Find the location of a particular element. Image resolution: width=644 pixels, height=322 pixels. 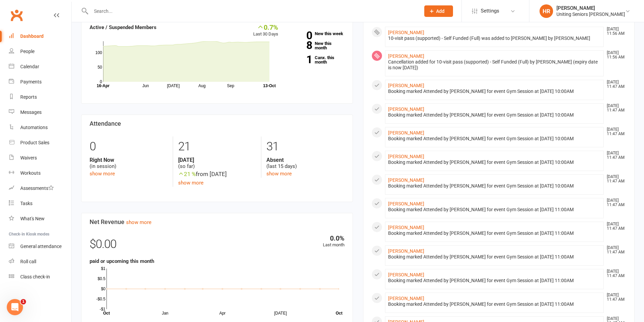

div: Roll call is located at coordinates (28, 261).